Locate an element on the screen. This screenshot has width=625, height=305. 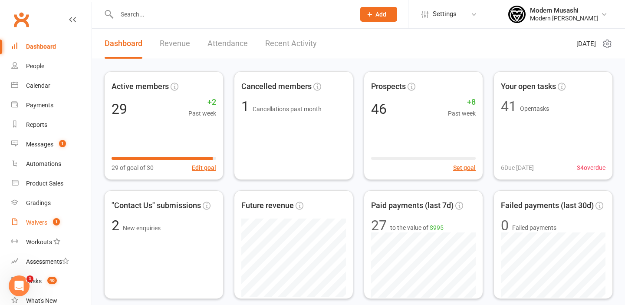
div: Product Sales is located at coordinates (45, 183).